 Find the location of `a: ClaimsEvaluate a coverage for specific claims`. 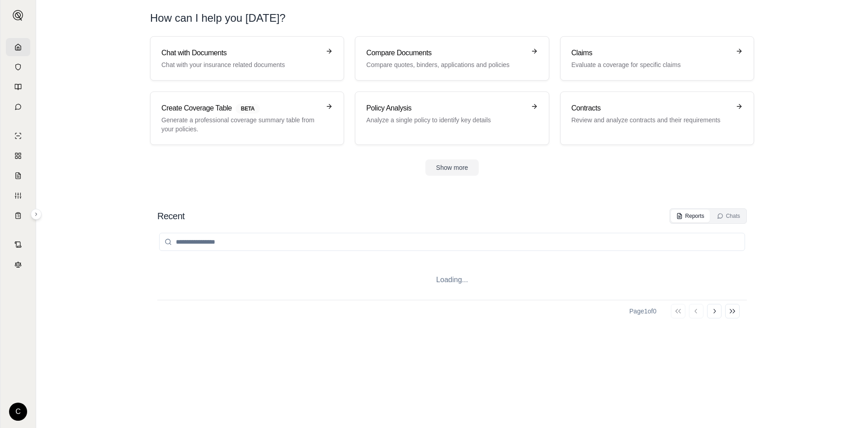

a: ClaimsEvaluate a coverage for specific claims is located at coordinates (657, 58).